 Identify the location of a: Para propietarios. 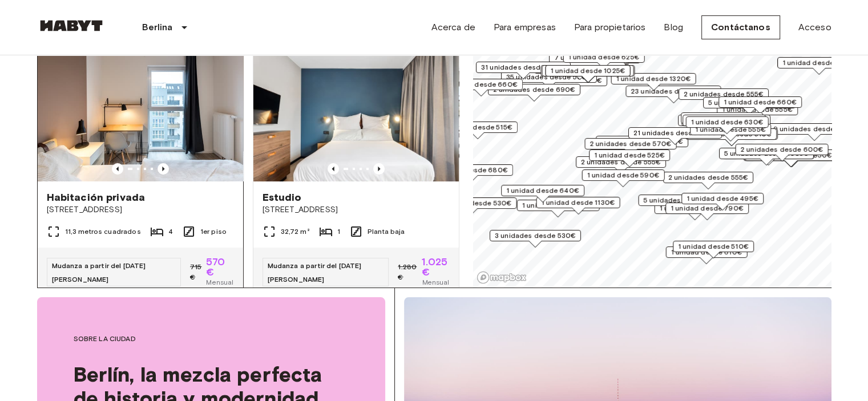
(610, 27).